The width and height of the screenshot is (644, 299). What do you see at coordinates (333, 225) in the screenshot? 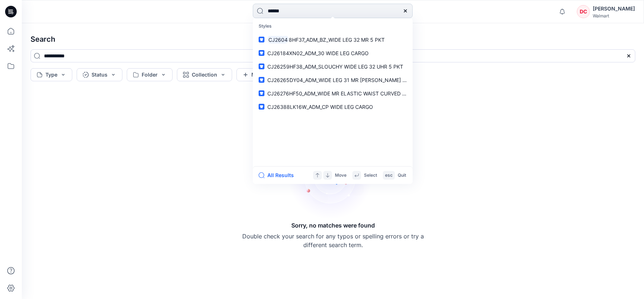
I see `h5: Sorry, no matches were found` at bounding box center [333, 225].